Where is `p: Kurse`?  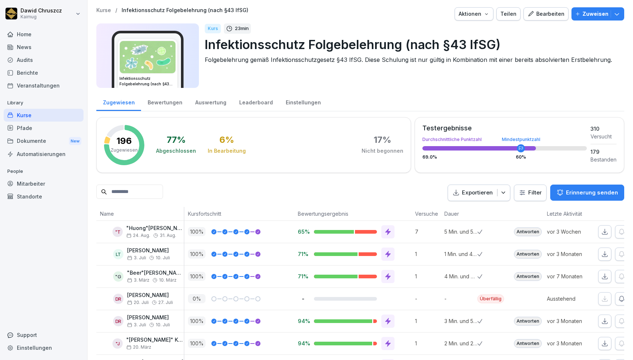
p: Kurse is located at coordinates (104, 10).